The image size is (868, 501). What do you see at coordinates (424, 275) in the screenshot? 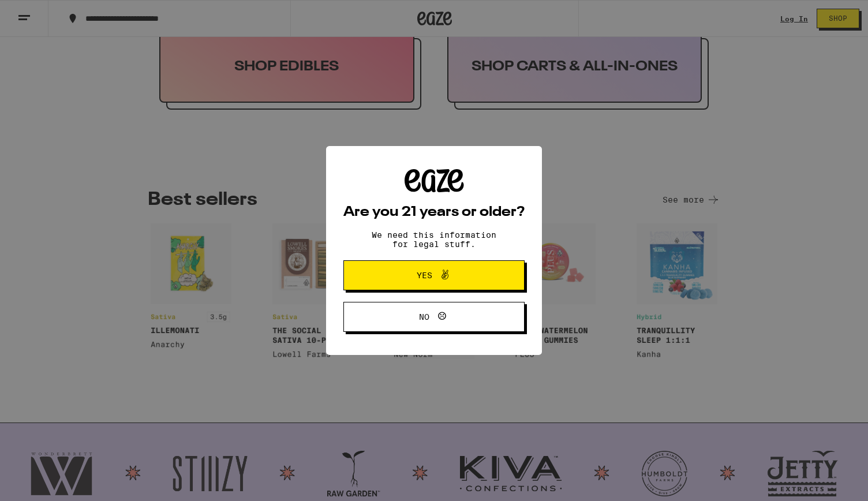
I see `span: Yes` at bounding box center [424, 275].